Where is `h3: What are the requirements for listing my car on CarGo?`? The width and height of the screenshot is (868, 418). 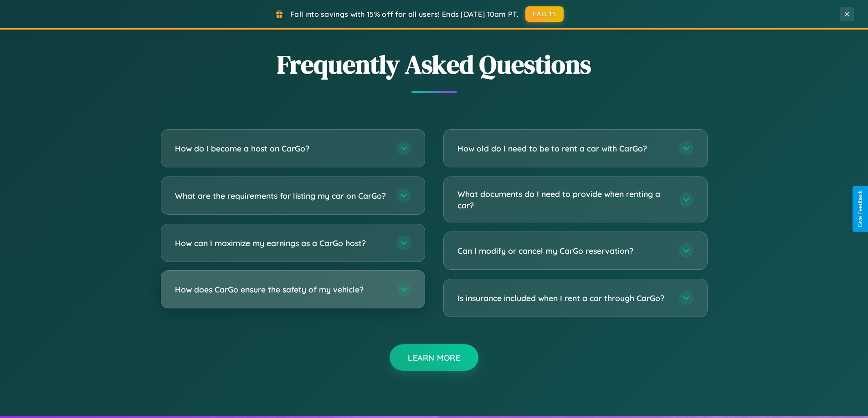 h3: What are the requirements for listing my car on CarGo? is located at coordinates (281, 196).